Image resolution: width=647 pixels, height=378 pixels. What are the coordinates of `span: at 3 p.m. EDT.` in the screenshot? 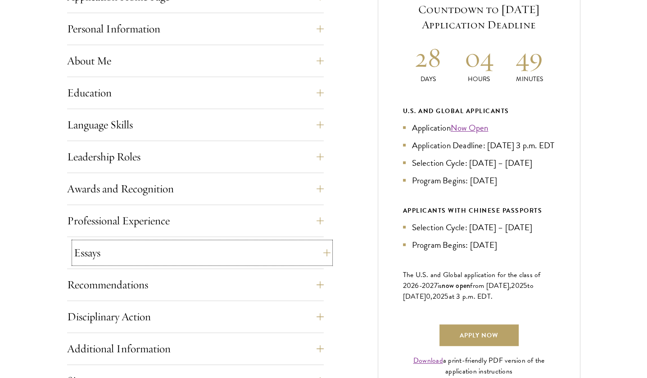 It's located at (471, 296).